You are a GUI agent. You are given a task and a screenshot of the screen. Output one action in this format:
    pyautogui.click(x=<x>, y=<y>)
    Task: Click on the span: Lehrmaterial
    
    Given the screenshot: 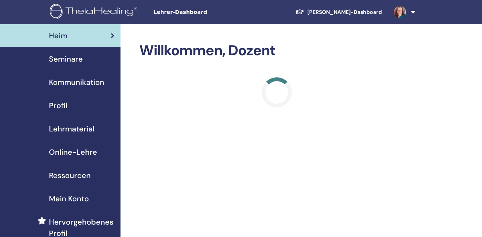 What is the action you would take?
    pyautogui.click(x=71, y=129)
    